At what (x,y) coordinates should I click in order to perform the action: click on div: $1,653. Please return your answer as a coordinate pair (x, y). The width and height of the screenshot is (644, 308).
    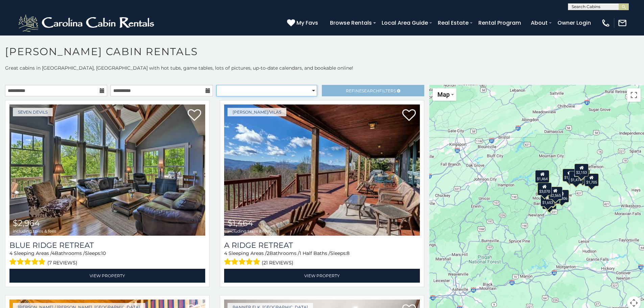
    Looking at the image, I should click on (548, 200).